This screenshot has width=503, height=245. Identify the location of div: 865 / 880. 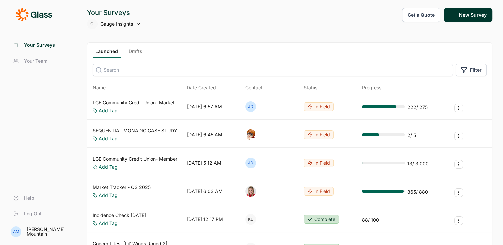
(417, 192).